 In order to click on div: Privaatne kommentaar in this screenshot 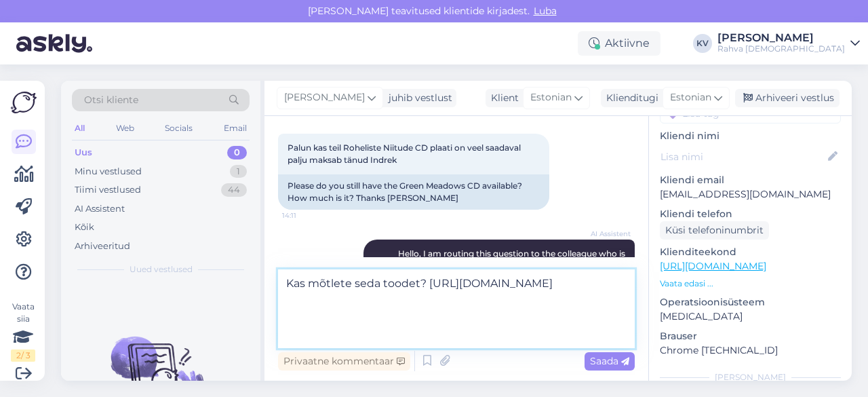, I will do `click(344, 361)`.